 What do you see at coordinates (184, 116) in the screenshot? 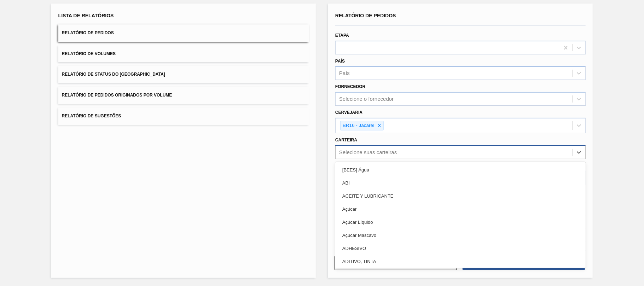
I see `button: Relatório de Sugestões` at bounding box center [184, 116].